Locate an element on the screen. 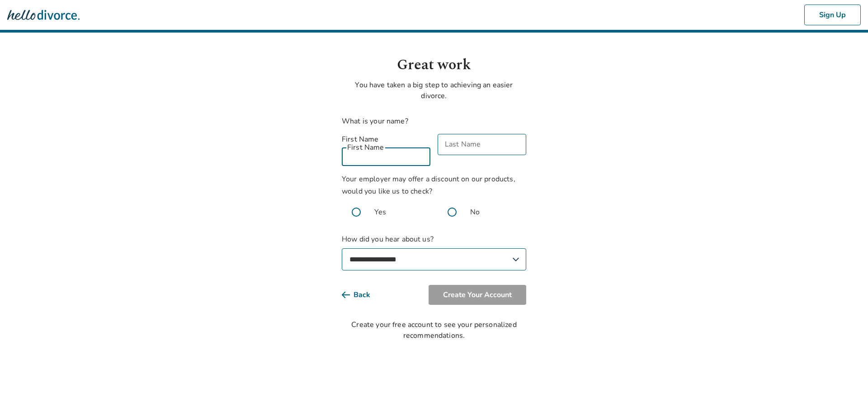 This screenshot has width=868, height=412. label: First Name is located at coordinates (386, 139).